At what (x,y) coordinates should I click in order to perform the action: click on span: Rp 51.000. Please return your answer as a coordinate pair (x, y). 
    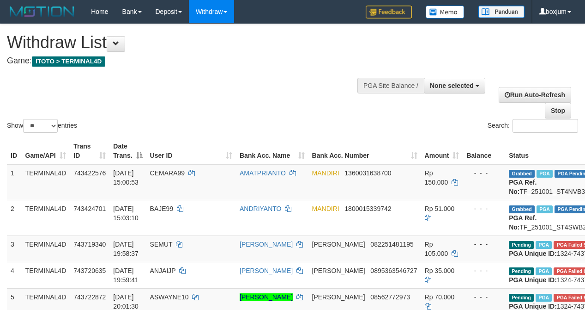
    Looking at the image, I should click on (440, 208).